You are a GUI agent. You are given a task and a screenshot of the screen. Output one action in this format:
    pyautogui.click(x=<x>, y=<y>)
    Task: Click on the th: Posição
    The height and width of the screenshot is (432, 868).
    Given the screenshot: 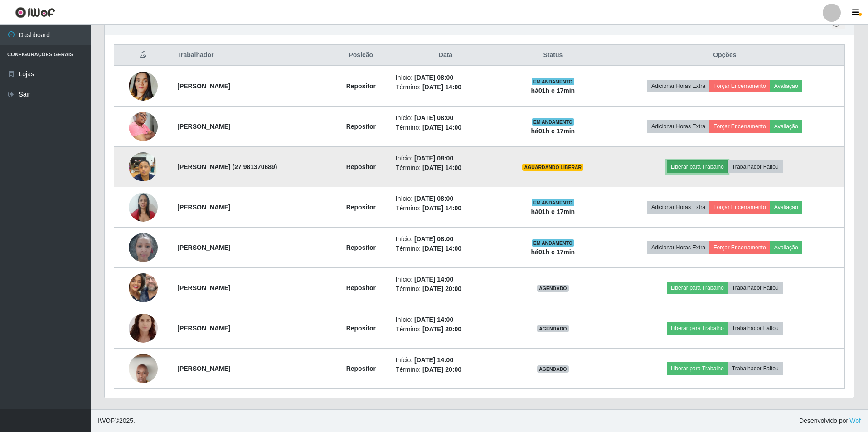 What is the action you would take?
    pyautogui.click(x=361, y=55)
    